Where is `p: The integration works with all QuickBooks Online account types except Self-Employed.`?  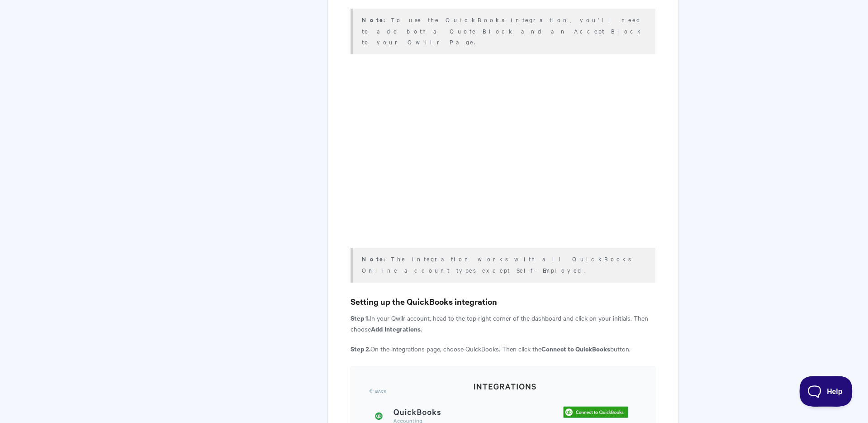 p: The integration works with all QuickBooks Online account types except Self-Employed. is located at coordinates (502, 264).